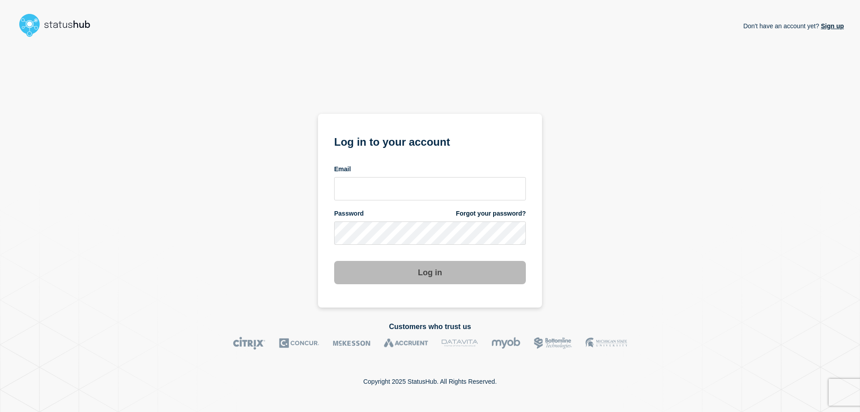 The width and height of the screenshot is (860, 412). I want to click on img: MSU logo, so click(606, 343).